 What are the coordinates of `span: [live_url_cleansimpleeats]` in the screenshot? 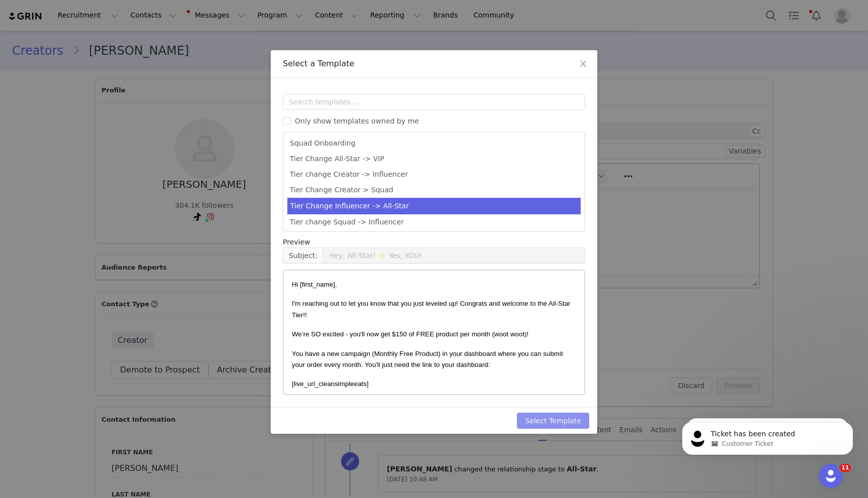 It's located at (46, 113).